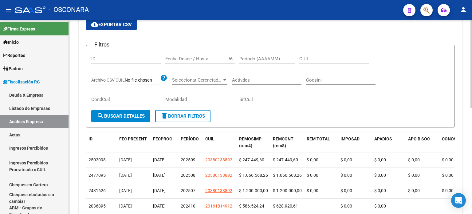 The height and width of the screenshot is (214, 472). What do you see at coordinates (188, 159) in the screenshot?
I see `span: 202509` at bounding box center [188, 159].